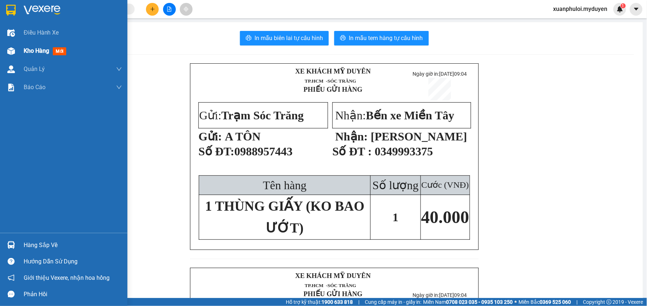  Describe the element at coordinates (216, 151) in the screenshot. I see `span: Số ĐT:` at that location.